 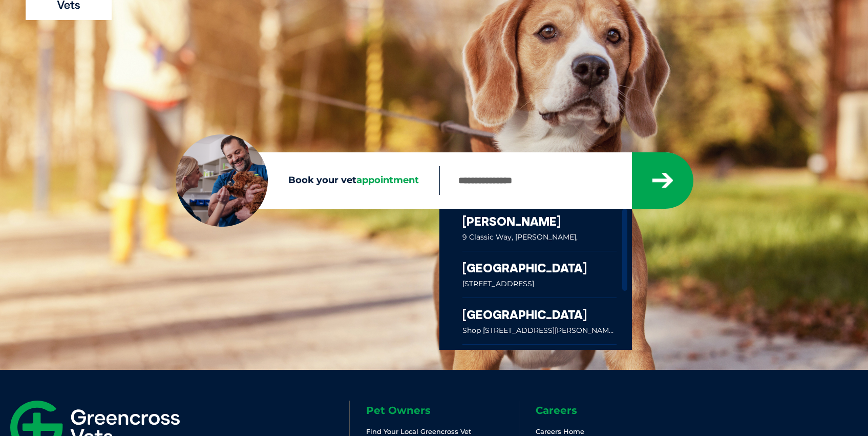 What do you see at coordinates (308, 180) in the screenshot?
I see `label: Book your vet` at bounding box center [308, 180].